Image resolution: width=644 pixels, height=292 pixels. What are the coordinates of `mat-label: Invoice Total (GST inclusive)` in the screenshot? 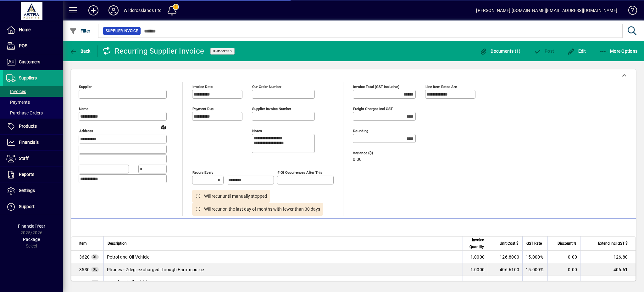 It's located at (376, 86).